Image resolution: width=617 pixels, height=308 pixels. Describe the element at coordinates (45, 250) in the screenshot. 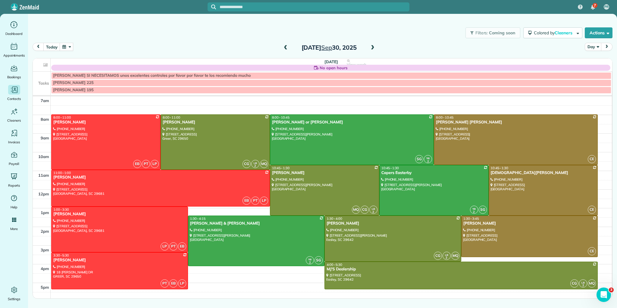

I see `span: 3pm` at that location.